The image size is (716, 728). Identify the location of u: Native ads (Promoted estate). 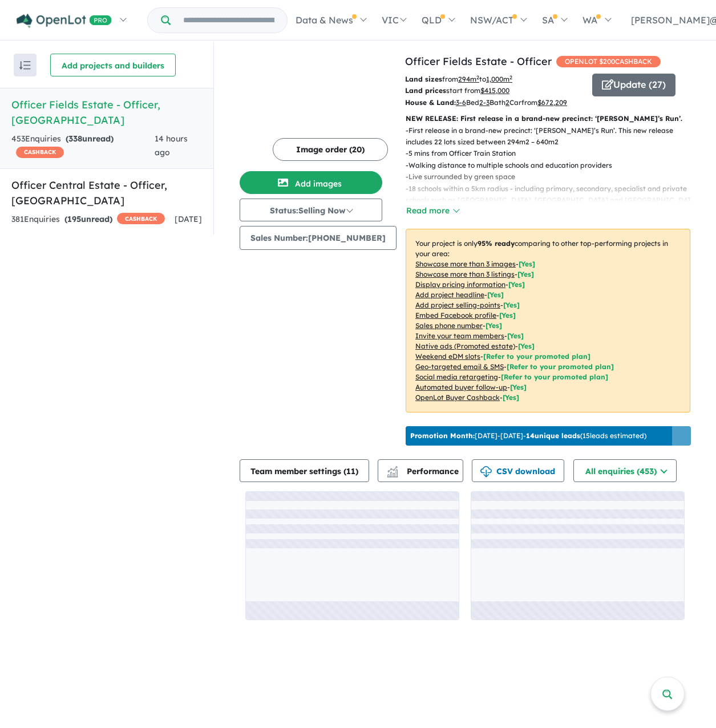
(465, 346).